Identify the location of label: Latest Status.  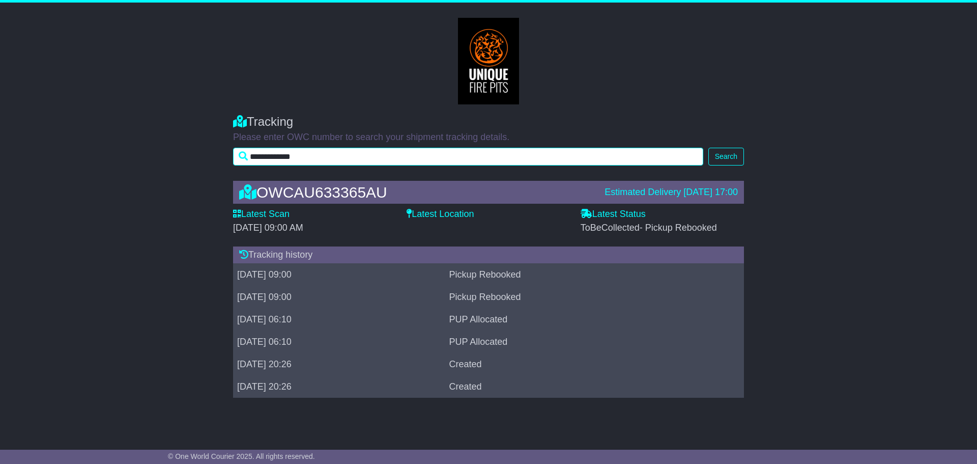
(613, 214).